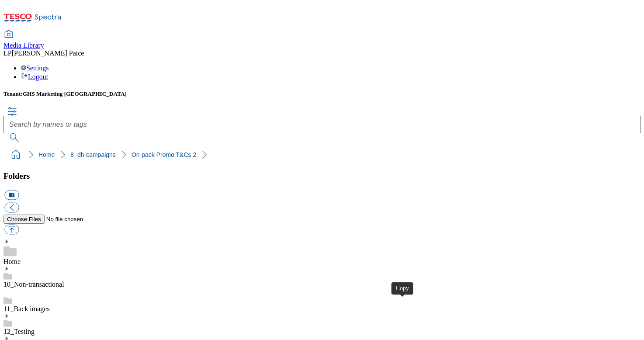 This screenshot has width=644, height=340. What do you see at coordinates (35, 68) in the screenshot?
I see `a: Settings` at bounding box center [35, 68].